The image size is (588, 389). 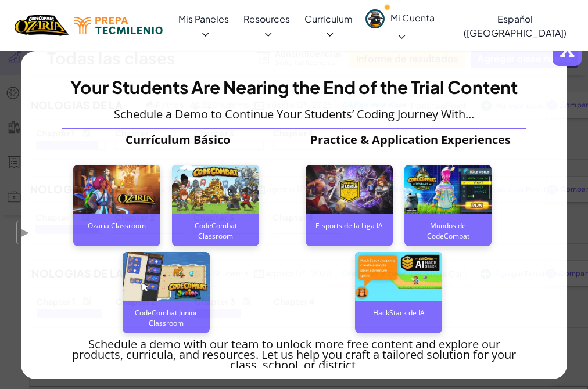 What do you see at coordinates (117, 225) in the screenshot?
I see `div: Ozaria Classroom` at bounding box center [117, 225].